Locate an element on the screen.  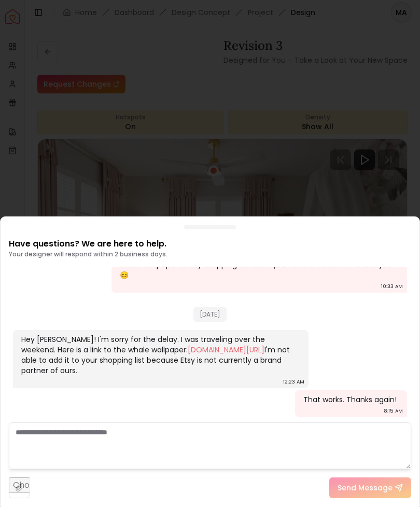
p: Your designer will respond within 2 business days. is located at coordinates (88, 254).